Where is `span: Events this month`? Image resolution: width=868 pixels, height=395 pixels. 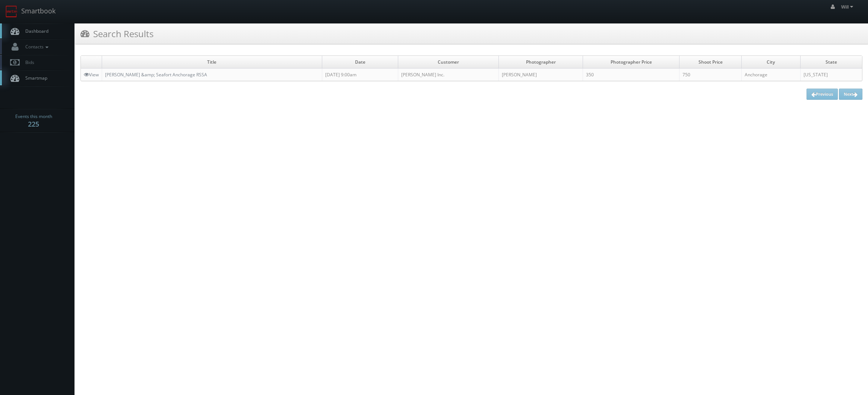
span: Events this month is located at coordinates (34, 117).